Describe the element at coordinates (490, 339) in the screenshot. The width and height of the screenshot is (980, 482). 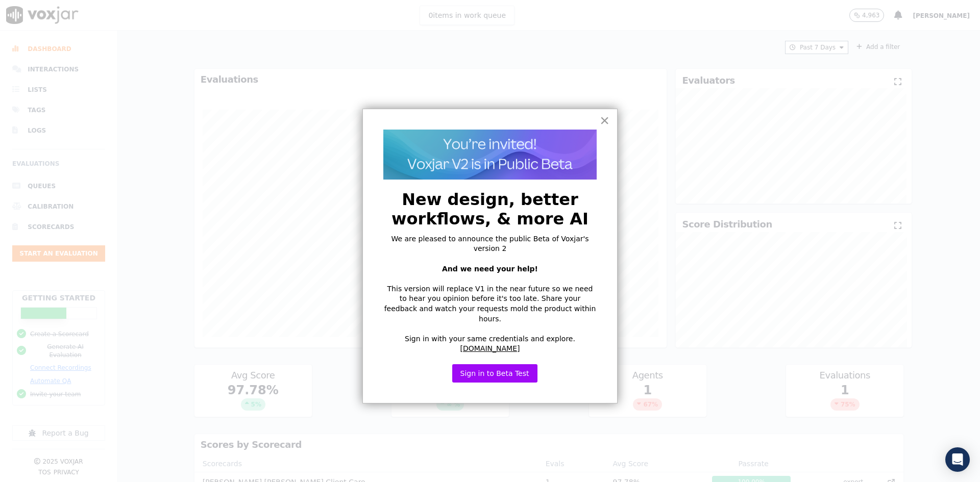
I see `span: Sign in with your same credentials and explore.` at that location.